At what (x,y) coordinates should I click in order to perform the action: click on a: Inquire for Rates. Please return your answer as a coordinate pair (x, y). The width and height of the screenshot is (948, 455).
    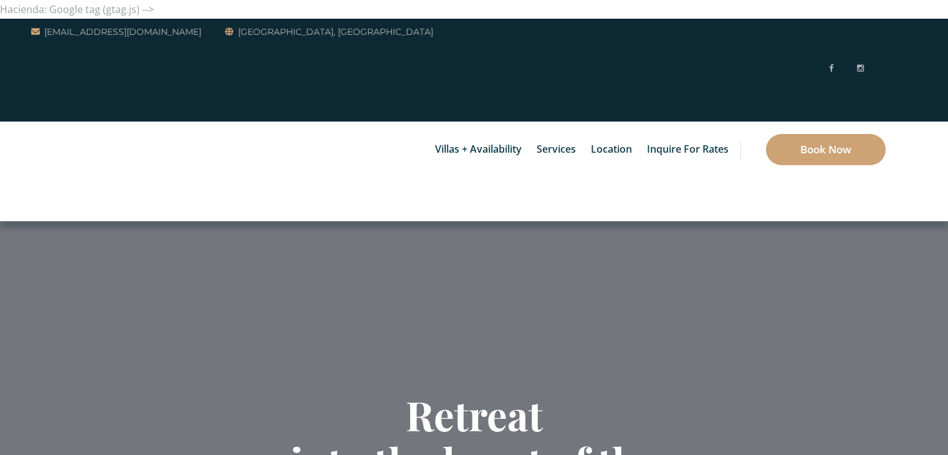
    Looking at the image, I should click on (687, 150).